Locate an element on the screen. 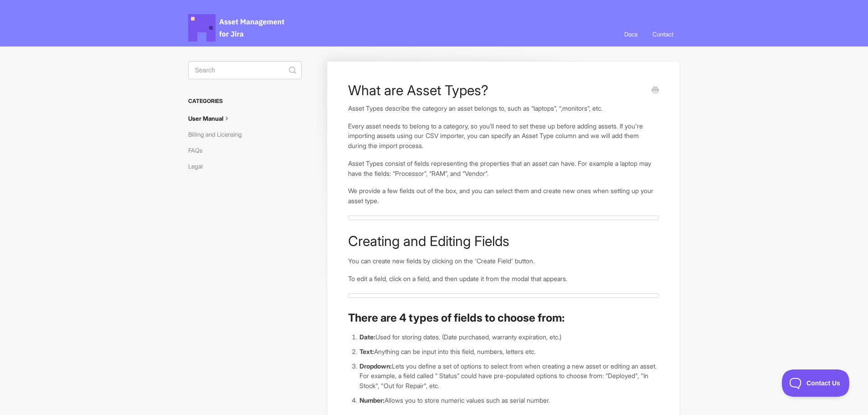  a: Legal is located at coordinates (199, 166).